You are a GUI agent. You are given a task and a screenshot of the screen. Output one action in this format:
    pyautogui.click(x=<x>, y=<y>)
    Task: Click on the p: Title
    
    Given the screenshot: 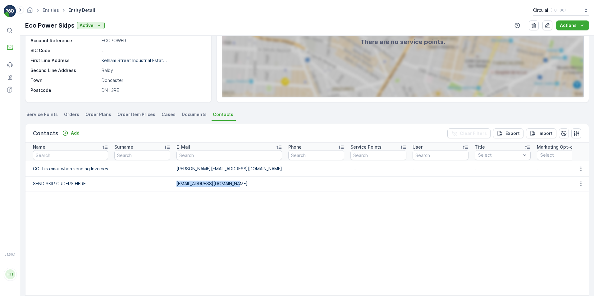 What is the action you would take?
    pyautogui.click(x=479, y=147)
    